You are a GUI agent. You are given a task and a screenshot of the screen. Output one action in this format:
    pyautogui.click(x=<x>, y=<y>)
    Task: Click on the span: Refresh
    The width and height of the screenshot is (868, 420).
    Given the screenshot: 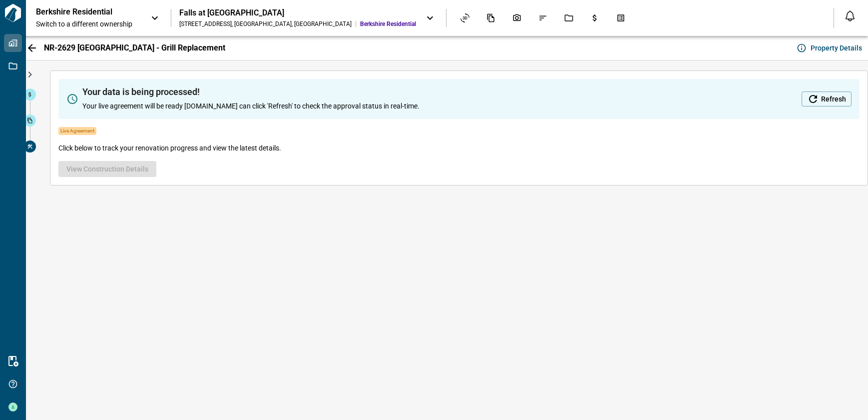 What is the action you would take?
    pyautogui.click(x=834, y=99)
    